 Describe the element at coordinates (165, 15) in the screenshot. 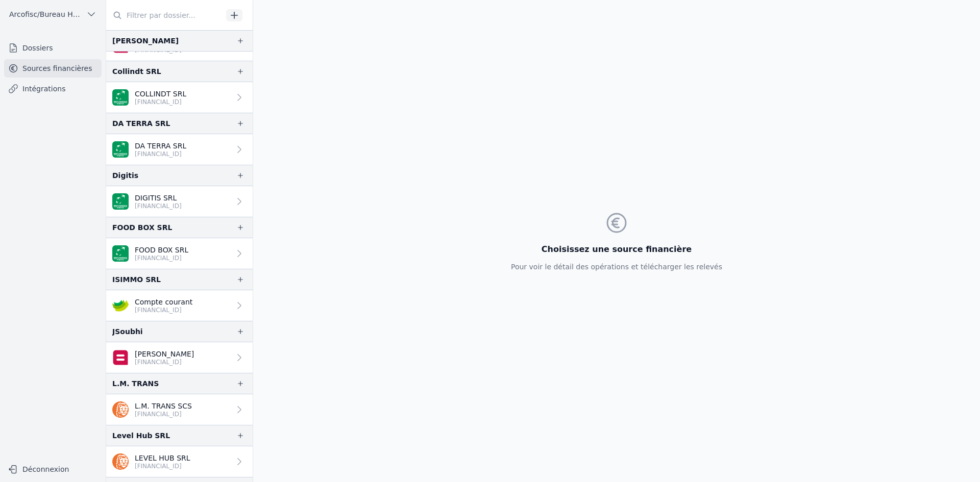

I see `input: Filtrer par dossier...` at that location.